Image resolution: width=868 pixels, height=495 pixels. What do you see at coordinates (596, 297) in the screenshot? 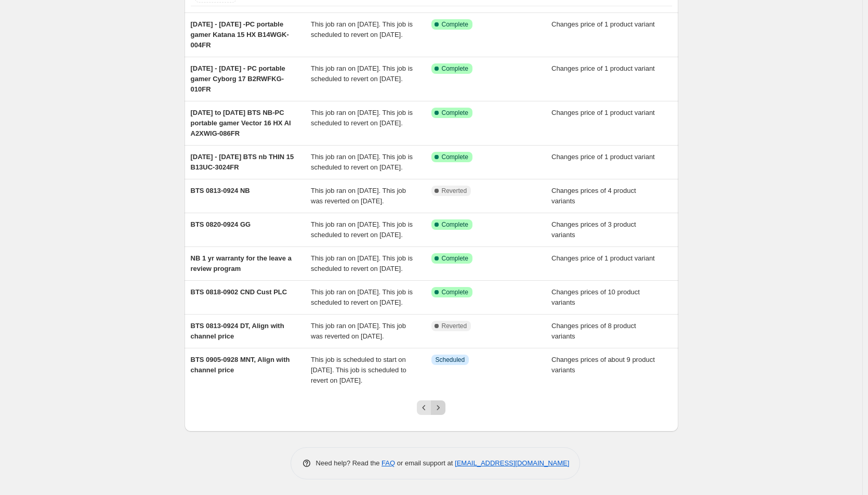
I see `span: Changes prices of 10 product variants` at bounding box center [596, 297].